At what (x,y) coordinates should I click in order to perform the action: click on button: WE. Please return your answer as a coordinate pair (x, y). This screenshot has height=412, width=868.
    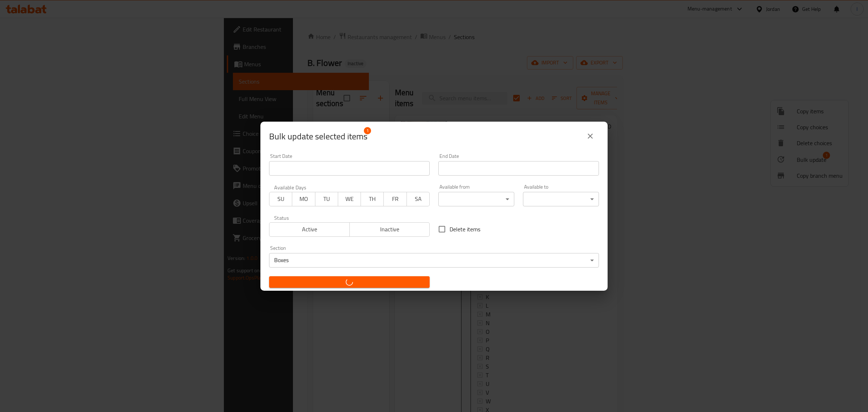
    Looking at the image, I should click on (349, 199).